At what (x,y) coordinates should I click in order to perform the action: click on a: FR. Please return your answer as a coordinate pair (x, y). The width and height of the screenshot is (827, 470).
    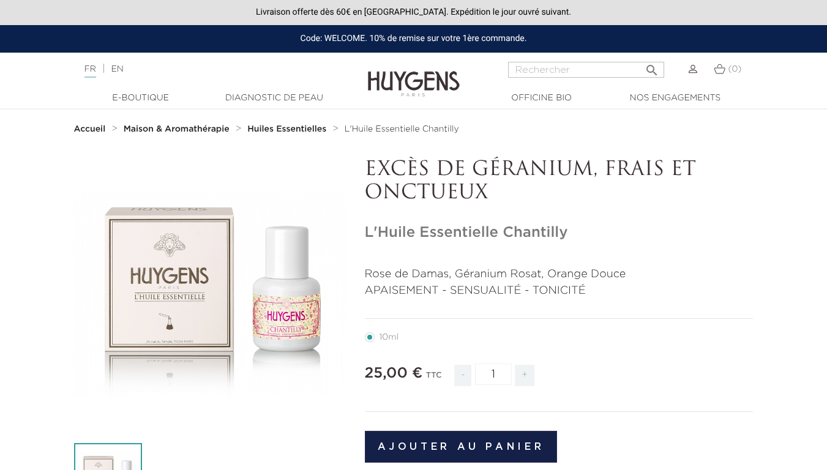
    Looking at the image, I should click on (90, 71).